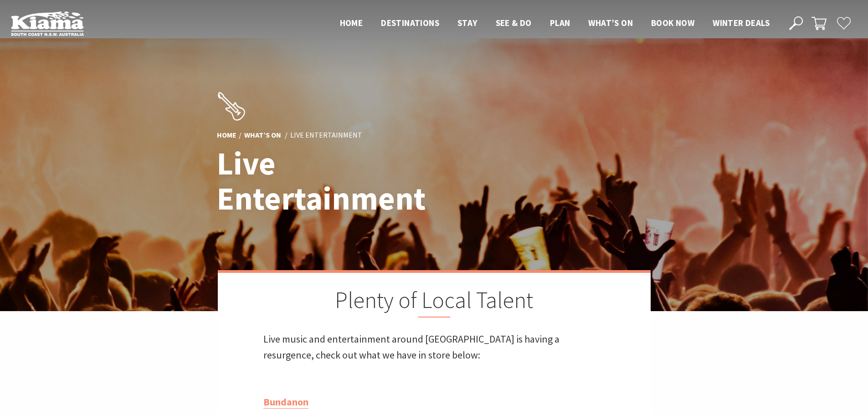 The height and width of the screenshot is (415, 868). I want to click on span: Book now, so click(672, 22).